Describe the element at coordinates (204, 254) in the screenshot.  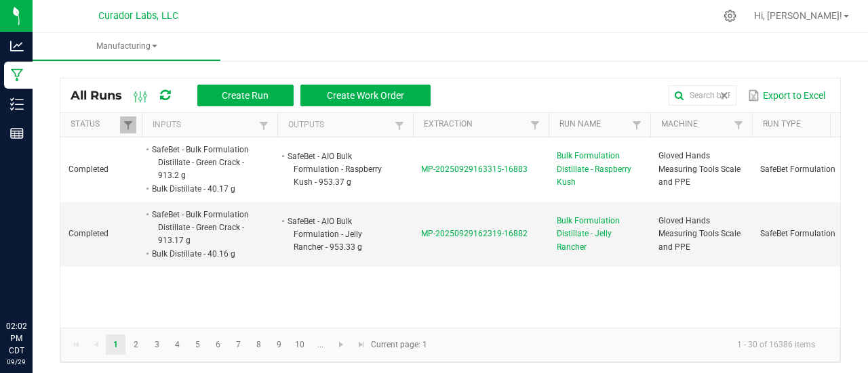
I see `li: Bulk Distillate - 40.16 g` at that location.